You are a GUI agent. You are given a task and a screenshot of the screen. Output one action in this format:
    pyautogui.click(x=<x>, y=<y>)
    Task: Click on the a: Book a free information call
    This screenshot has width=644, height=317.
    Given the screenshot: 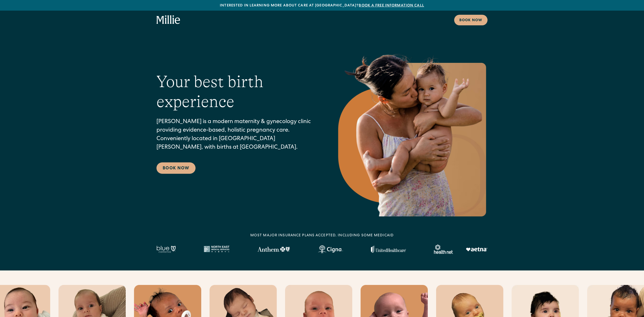 What is the action you would take?
    pyautogui.click(x=391, y=6)
    